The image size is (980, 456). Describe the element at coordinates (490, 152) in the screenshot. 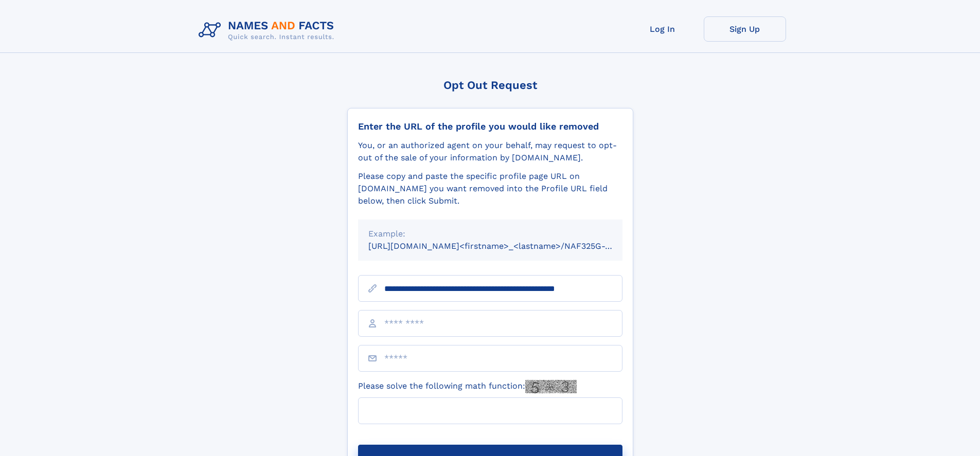

I see `div: You, or an authorized agent on your behalf, may request to opt-out of the sale of your informatio...` at that location.